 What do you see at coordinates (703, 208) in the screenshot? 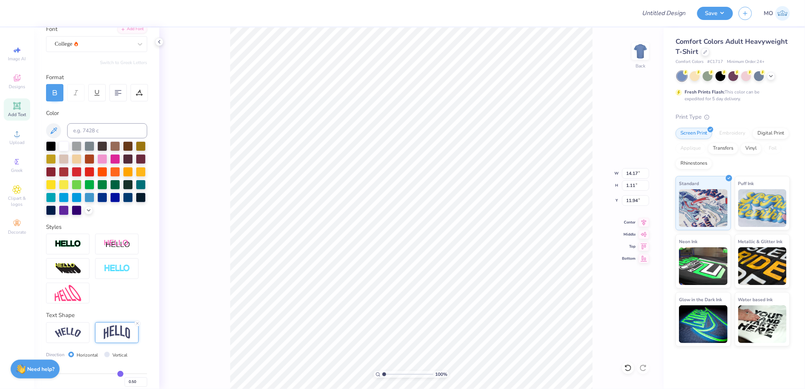
I see `img: Standard` at bounding box center [703, 208].